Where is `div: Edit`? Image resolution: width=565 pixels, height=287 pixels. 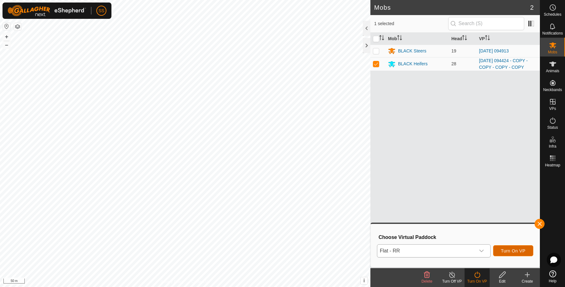 div: Edit is located at coordinates (502, 281).